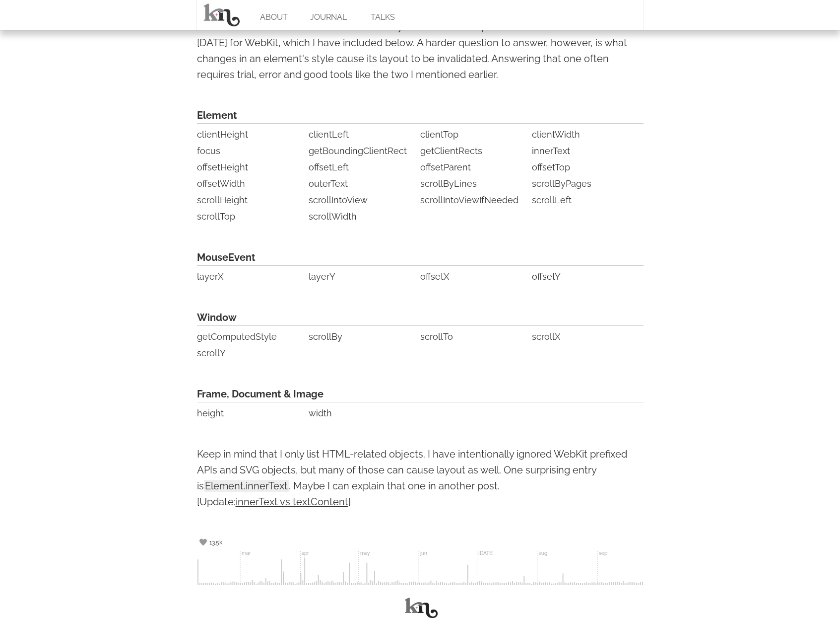  What do you see at coordinates (421, 394) in the screenshot?
I see `span: Frame, Document & Image` at bounding box center [421, 394].